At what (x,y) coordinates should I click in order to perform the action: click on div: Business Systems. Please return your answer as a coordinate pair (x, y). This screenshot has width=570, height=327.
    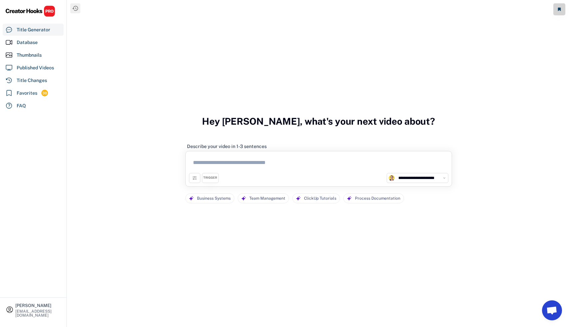
    Looking at the image, I should click on (214, 198).